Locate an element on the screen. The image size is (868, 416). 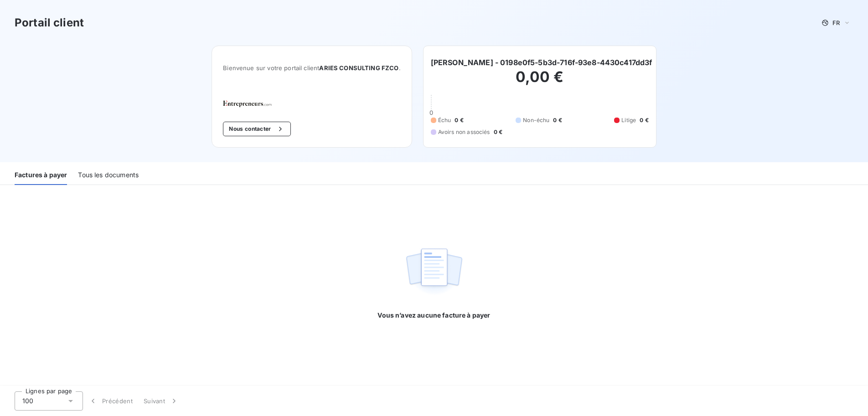
span: Avoirs non associés is located at coordinates (464, 133).